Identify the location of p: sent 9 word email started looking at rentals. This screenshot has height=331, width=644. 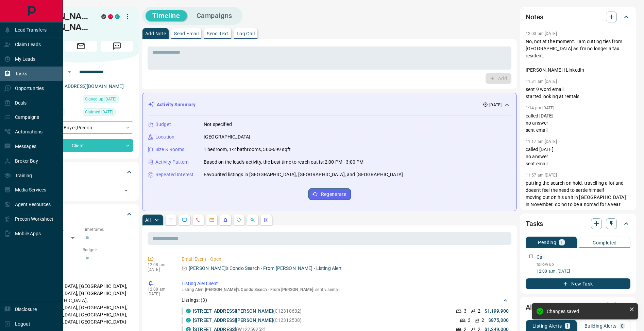
(578, 93).